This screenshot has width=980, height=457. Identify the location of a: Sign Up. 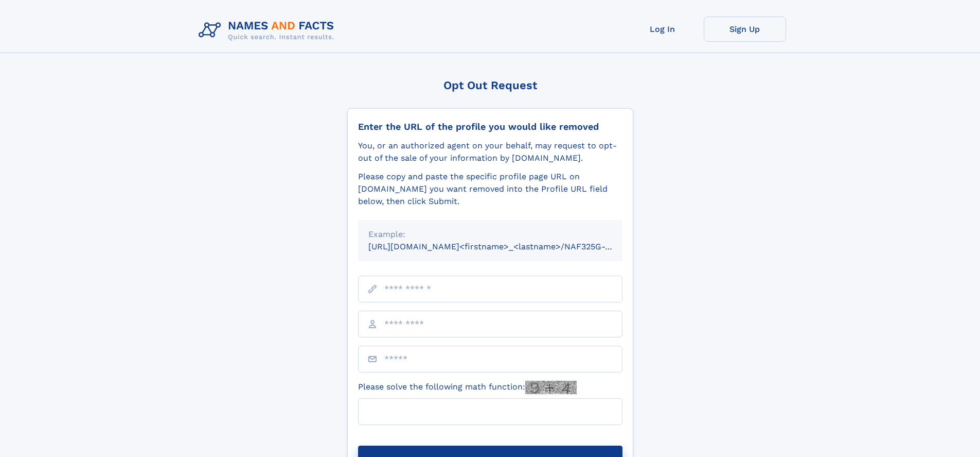
(745, 29).